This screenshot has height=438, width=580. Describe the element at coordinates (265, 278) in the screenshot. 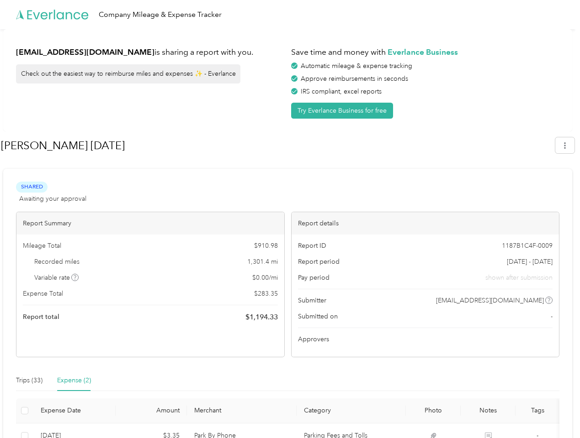

I see `span: $ 0.00 / mi` at that location.